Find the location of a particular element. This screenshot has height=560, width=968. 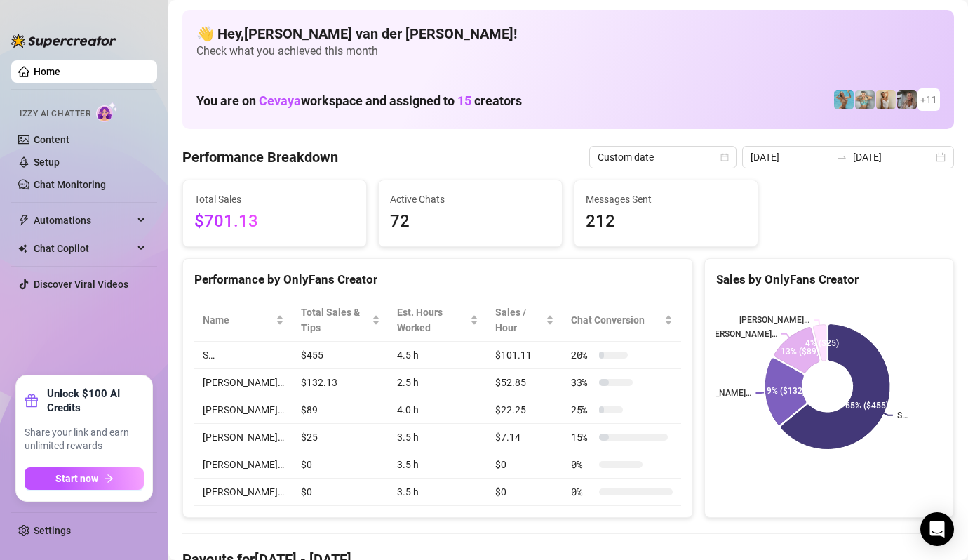

span: Automations is located at coordinates (84, 220).